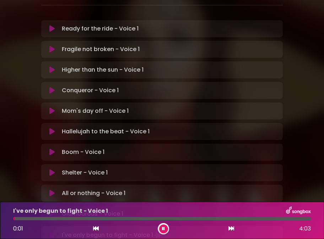 The height and width of the screenshot is (239, 324). I want to click on img: songbox-logo-white.png, so click(298, 211).